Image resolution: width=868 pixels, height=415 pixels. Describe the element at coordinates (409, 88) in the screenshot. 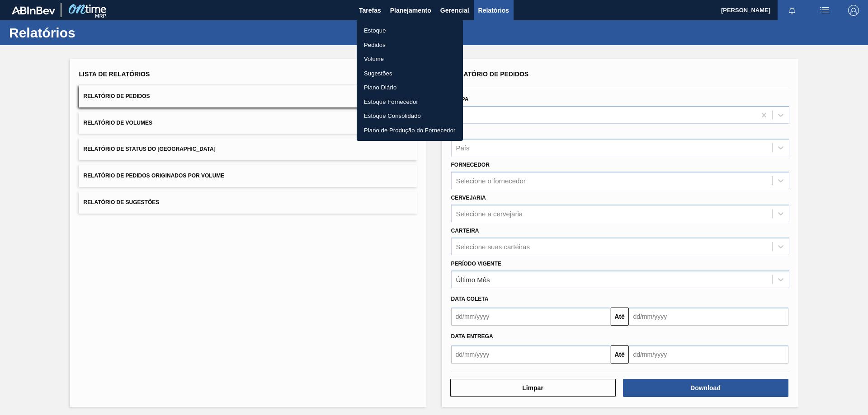

I see `a: Plano Diário` at that location.